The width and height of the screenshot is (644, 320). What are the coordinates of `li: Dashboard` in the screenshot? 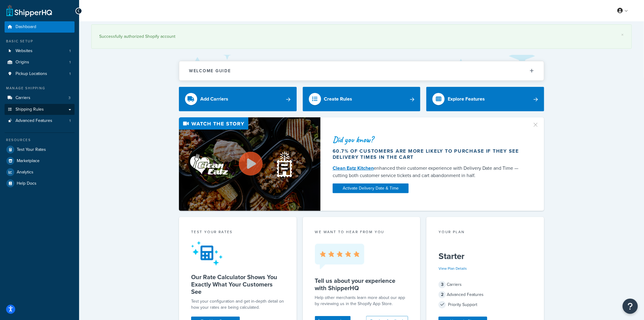 It's located at (39, 27).